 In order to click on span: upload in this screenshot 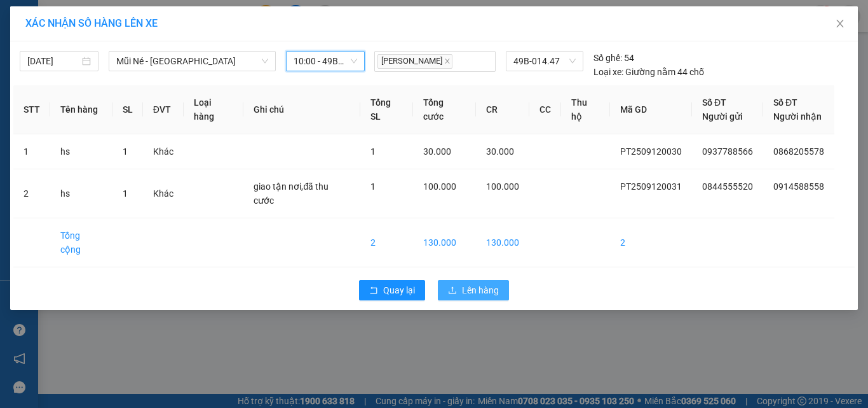, I will do `click(453, 291)`.